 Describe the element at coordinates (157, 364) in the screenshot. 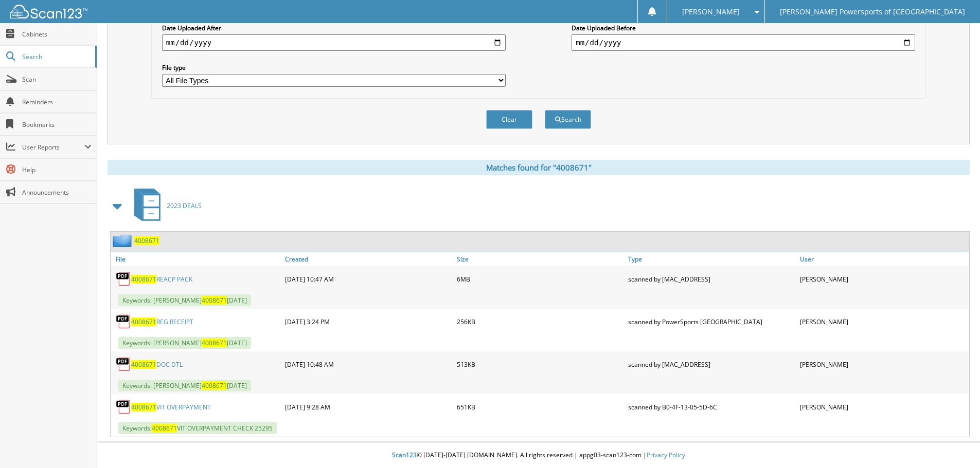

I see `a: 4008671DOC DTL` at that location.